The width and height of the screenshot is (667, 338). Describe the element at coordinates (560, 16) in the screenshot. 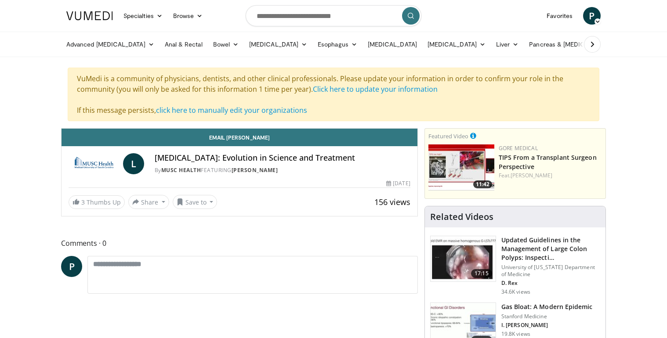

I see `a: Favorites` at that location.